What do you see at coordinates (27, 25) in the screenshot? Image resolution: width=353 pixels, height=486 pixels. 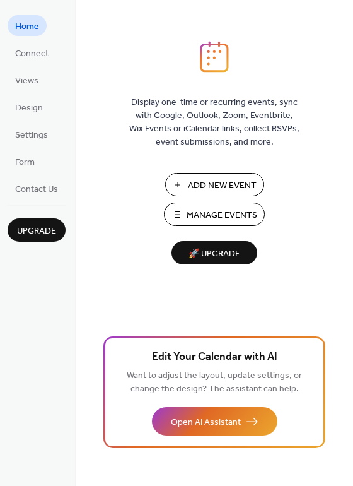 I see `a: Home` at bounding box center [27, 25].